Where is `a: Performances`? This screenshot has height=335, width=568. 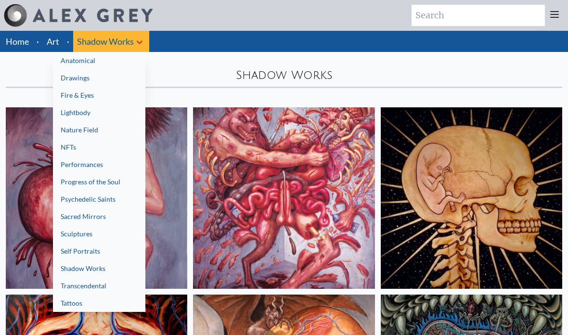 a: Performances is located at coordinates (99, 165).